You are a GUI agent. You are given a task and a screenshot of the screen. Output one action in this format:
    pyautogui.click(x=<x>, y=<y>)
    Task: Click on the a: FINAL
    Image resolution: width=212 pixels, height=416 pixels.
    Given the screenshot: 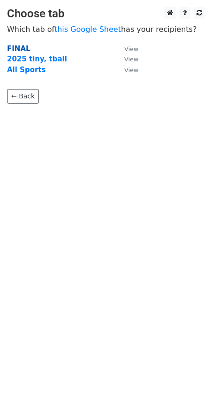 What is the action you would take?
    pyautogui.click(x=19, y=49)
    